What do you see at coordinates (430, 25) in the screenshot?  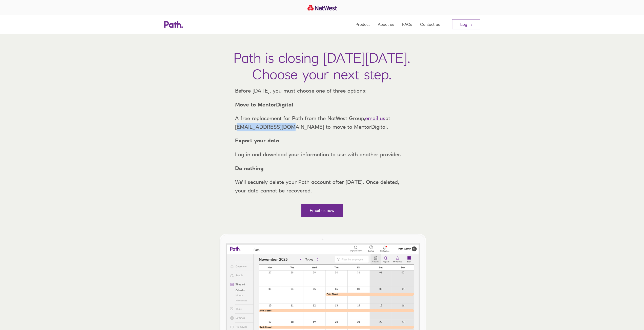 I see `a: Contact us` at bounding box center [430, 25].